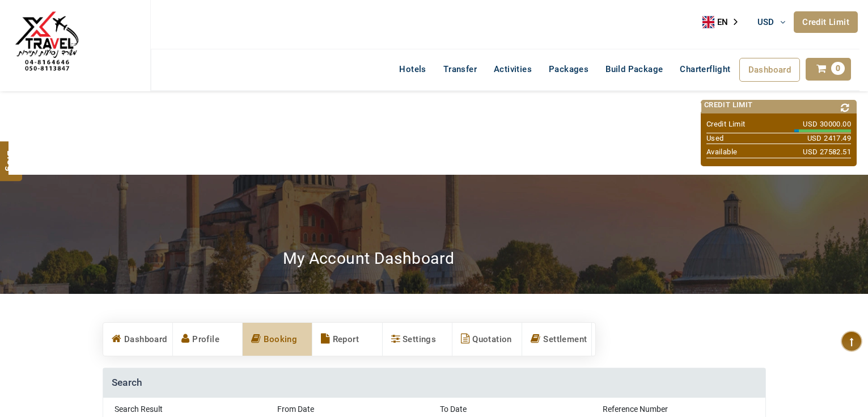  Describe the element at coordinates (207, 339) in the screenshot. I see `a: Profile` at that location.